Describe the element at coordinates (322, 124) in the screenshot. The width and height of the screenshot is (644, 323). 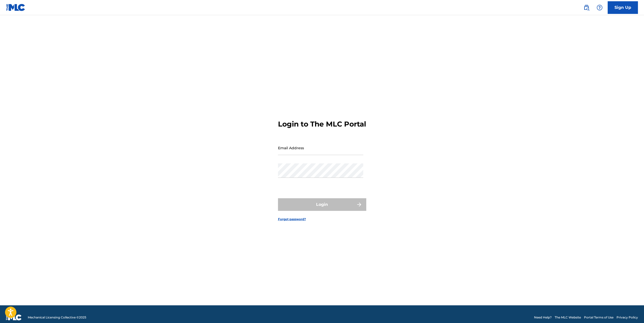
I see `h3: Login to The MLC Portal` at that location.